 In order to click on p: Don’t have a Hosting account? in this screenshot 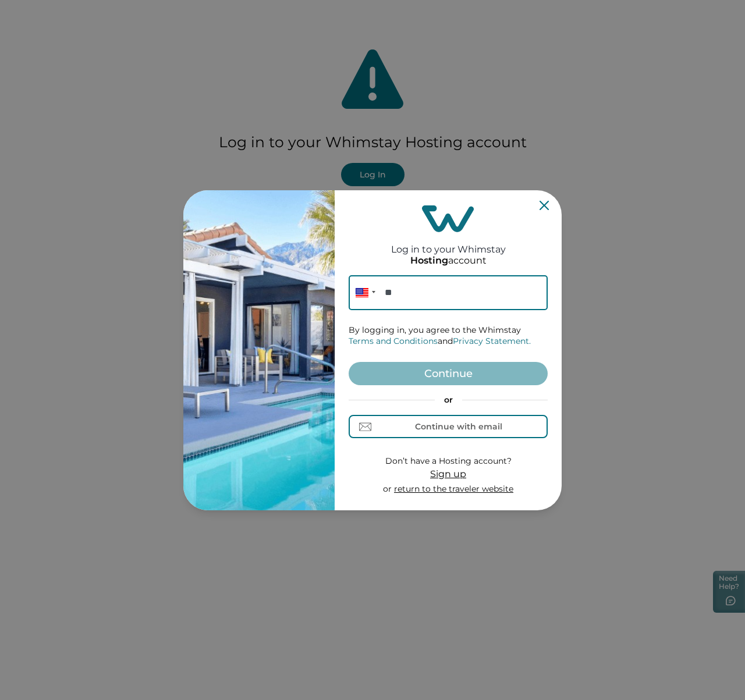, I will do `click(448, 461)`.